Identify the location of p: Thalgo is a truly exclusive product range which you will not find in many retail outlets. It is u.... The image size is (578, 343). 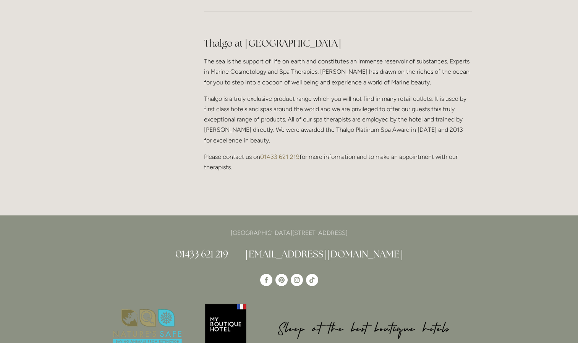
(338, 120).